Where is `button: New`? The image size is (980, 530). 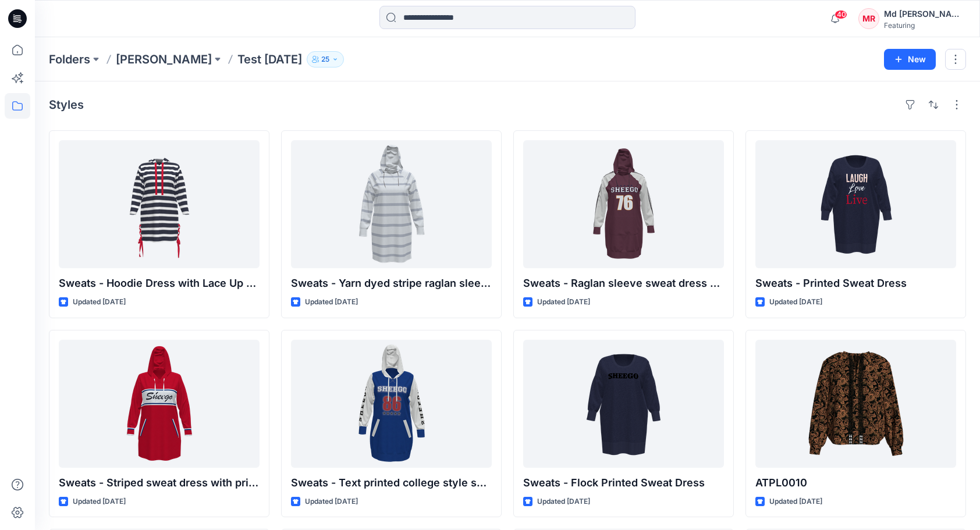
button: New is located at coordinates (910, 59).